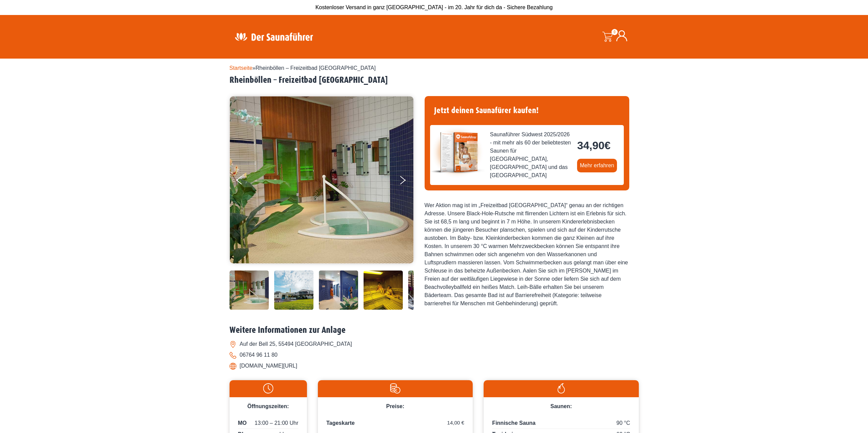 Image resolution: width=868 pixels, height=433 pixels. I want to click on a: Startseite, so click(241, 68).